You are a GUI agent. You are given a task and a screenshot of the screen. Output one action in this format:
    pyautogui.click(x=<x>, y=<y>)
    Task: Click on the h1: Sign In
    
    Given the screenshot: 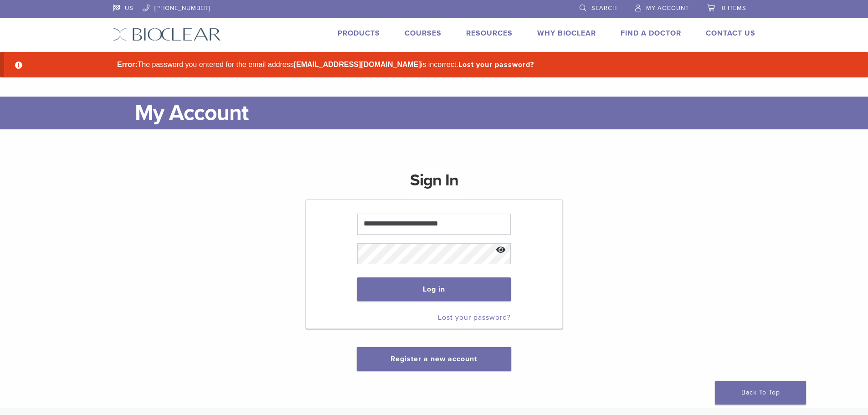 What is the action you would take?
    pyautogui.click(x=434, y=184)
    